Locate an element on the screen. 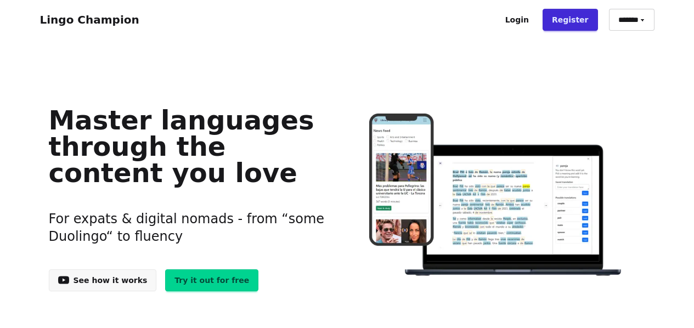 The height and width of the screenshot is (328, 694). a: Lingo Champion is located at coordinates (89, 20).